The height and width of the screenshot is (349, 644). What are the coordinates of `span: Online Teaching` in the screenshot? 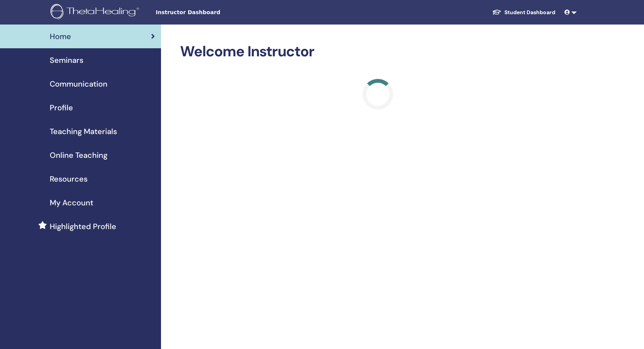 It's located at (79, 155).